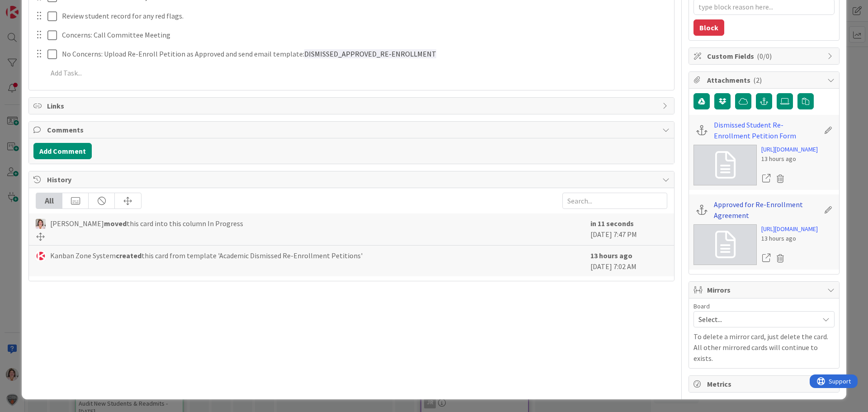  Describe the element at coordinates (765, 384) in the screenshot. I see `span: Metrics` at that location.